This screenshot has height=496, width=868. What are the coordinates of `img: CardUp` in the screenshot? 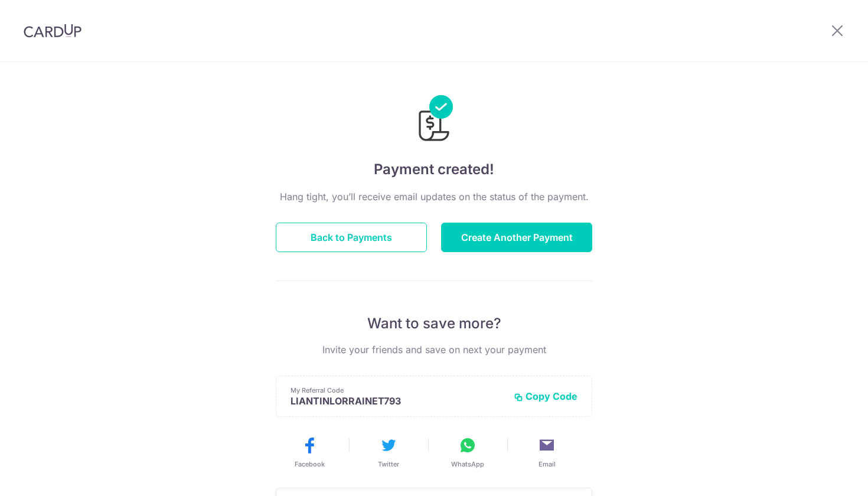 It's located at (53, 31).